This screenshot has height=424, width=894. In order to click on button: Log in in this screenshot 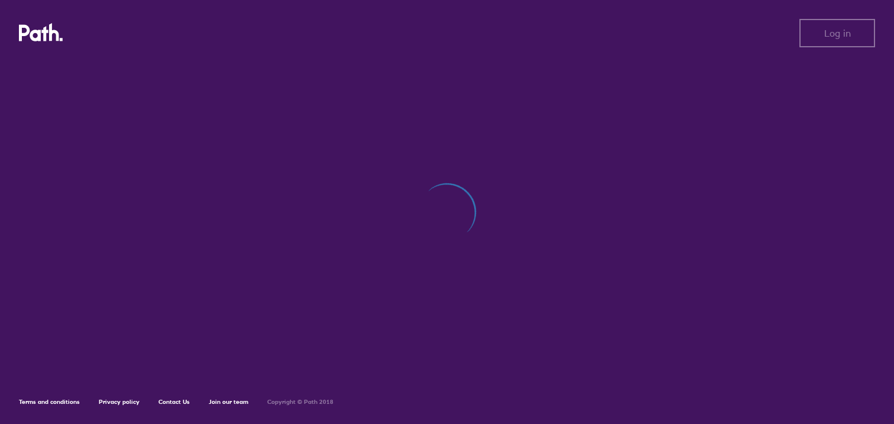, I will do `click(837, 33)`.